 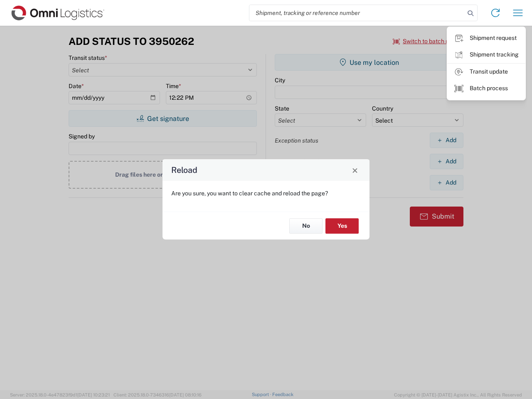 What do you see at coordinates (342, 226) in the screenshot?
I see `button: Yes` at bounding box center [342, 226].